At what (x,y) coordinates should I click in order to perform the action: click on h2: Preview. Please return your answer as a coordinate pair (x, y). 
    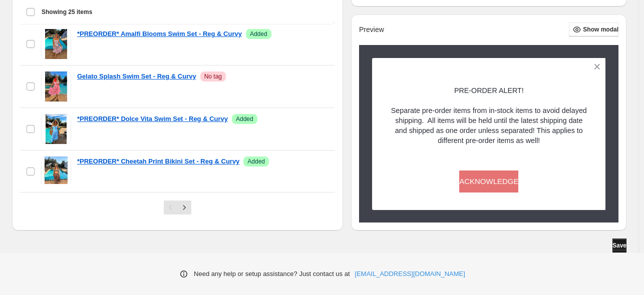
    Looking at the image, I should click on (372, 29).